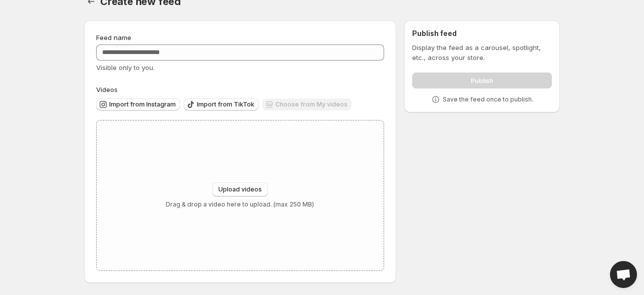 Image resolution: width=644 pixels, height=295 pixels. Describe the element at coordinates (623, 274) in the screenshot. I see `div: Open chat` at that location.